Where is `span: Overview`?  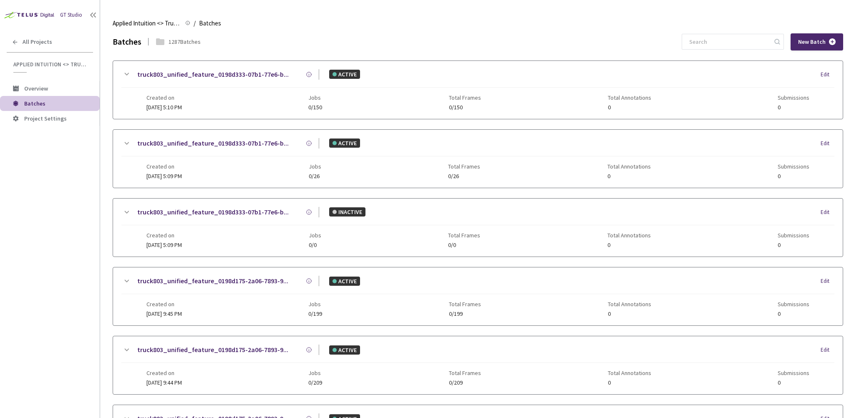 span: Overview is located at coordinates (36, 88).